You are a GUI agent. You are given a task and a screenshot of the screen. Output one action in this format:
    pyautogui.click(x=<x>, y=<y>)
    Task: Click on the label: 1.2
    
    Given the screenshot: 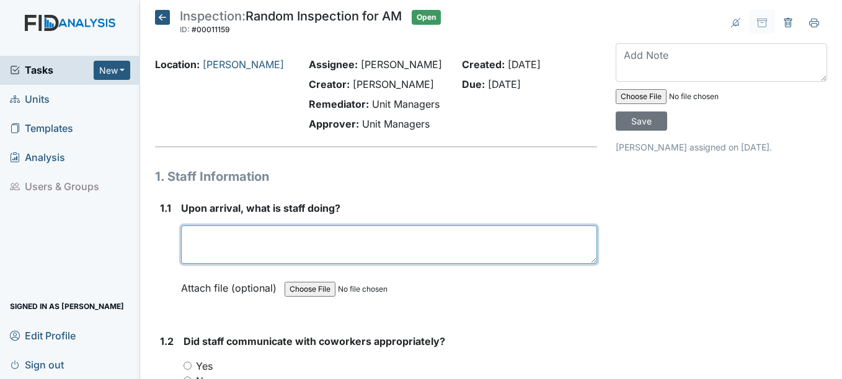 What is the action you would take?
    pyautogui.click(x=167, y=341)
    